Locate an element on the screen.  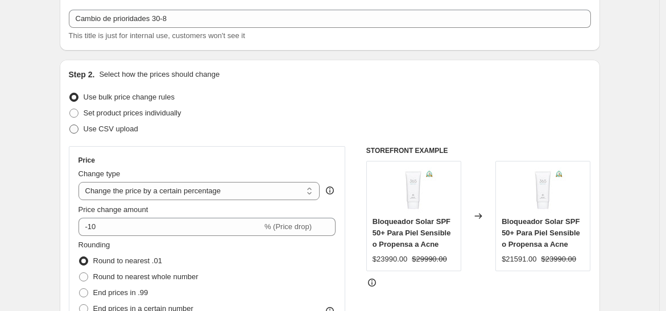
span: This title is just for internal use, customers won't see it is located at coordinates (157, 35).